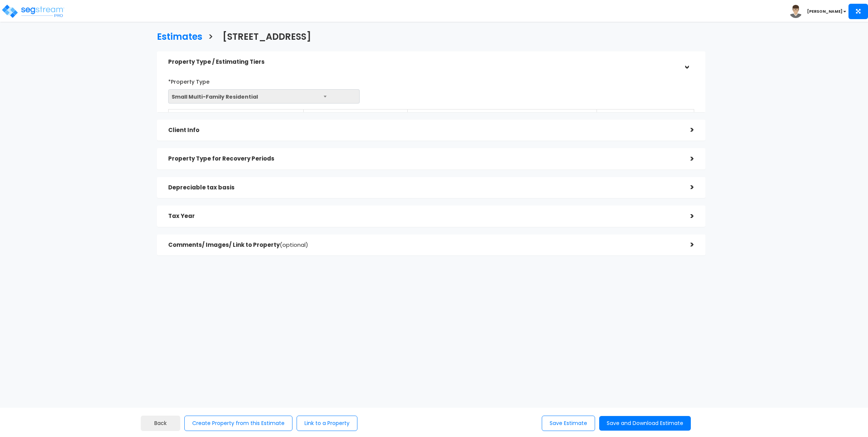 The image size is (868, 437). Describe the element at coordinates (568, 423) in the screenshot. I see `button: Save Estimate` at that location.